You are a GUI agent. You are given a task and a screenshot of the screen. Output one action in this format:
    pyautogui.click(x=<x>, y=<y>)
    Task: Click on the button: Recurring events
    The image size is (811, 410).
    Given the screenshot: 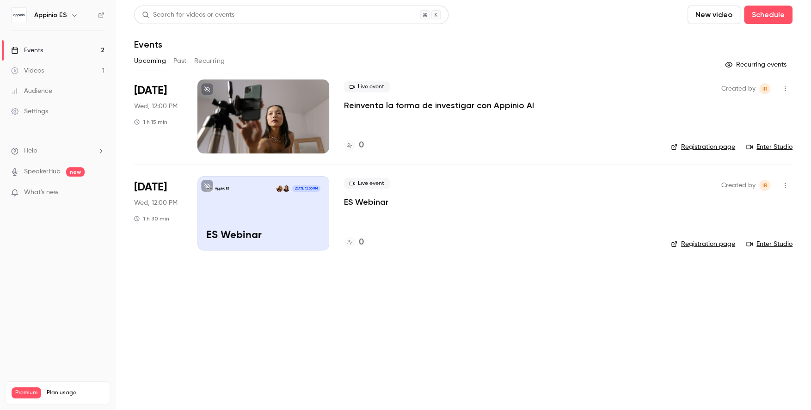 What is the action you would take?
    pyautogui.click(x=757, y=65)
    